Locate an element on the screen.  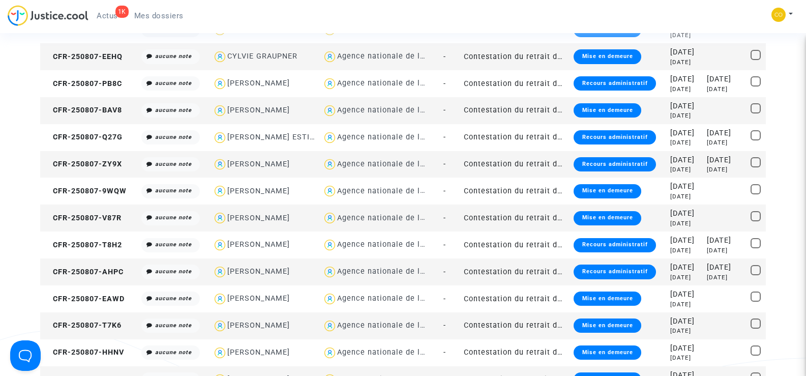
span: Mes dossiers is located at coordinates (159, 16).